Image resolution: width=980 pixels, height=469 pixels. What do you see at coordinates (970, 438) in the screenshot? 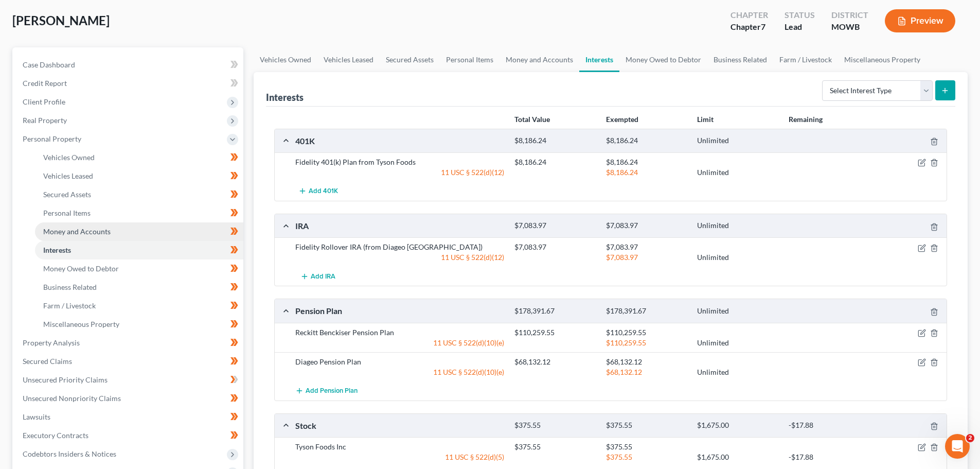
I see `span: 2` at bounding box center [970, 438].